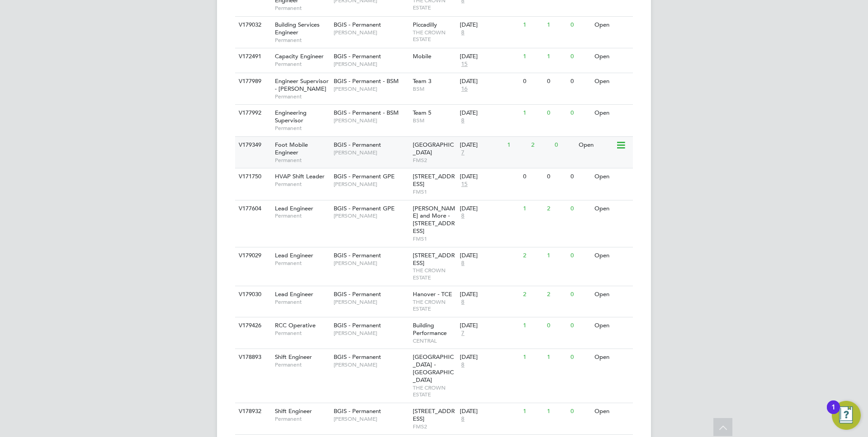 The image size is (868, 437). Describe the element at coordinates (252, 412) in the screenshot. I see `div: V178932` at that location.